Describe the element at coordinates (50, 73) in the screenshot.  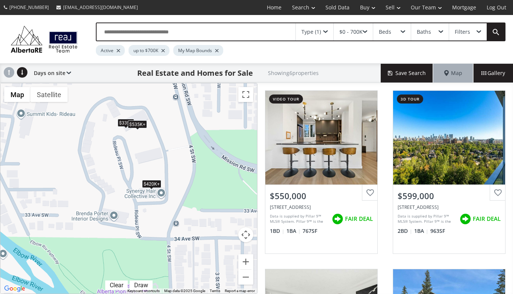
I see `div: Days on site` at that location.